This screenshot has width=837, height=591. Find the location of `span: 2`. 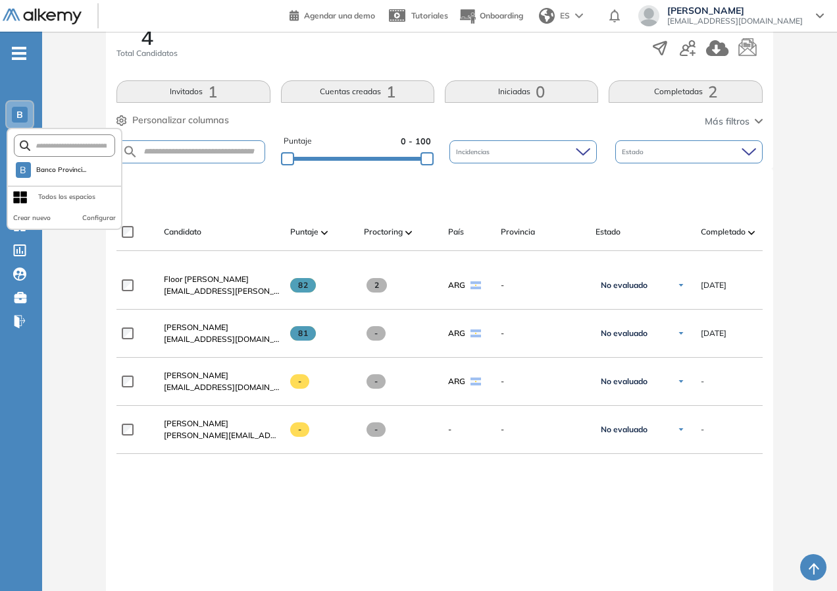

span: 2 is located at coordinates (377, 285).